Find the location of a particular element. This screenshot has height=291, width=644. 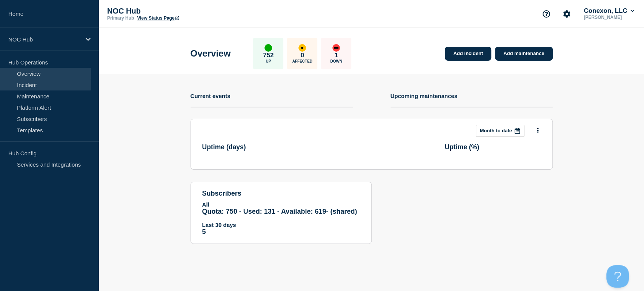

button: Support is located at coordinates (547, 14).